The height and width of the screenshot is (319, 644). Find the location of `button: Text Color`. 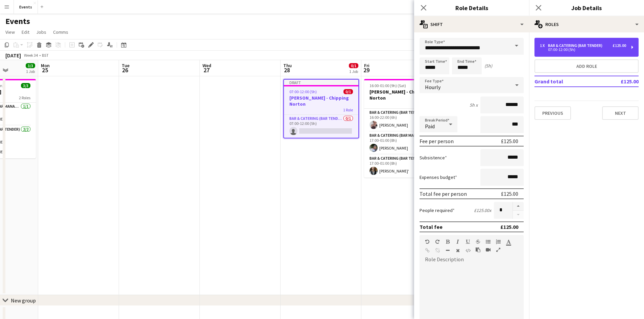

button: Text Color is located at coordinates (508, 242).